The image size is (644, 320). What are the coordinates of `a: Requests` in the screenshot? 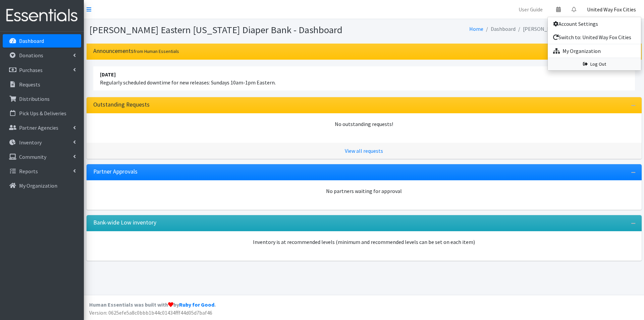 It's located at (42, 84).